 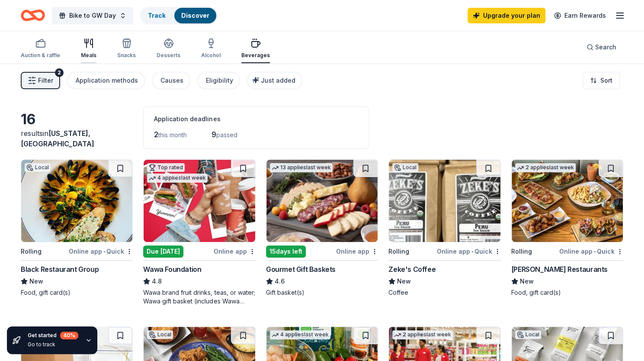 What do you see at coordinates (412, 269) in the screenshot?
I see `div: Zeke's Coffee` at bounding box center [412, 269].